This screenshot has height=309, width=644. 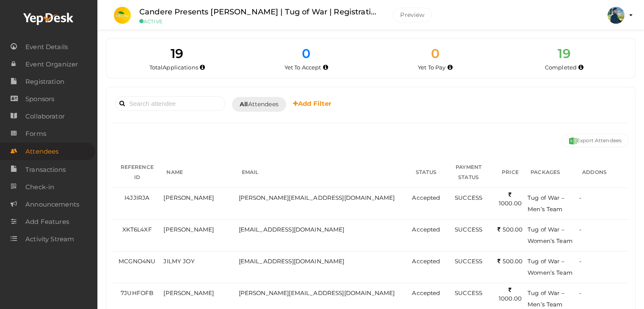 What do you see at coordinates (426, 172) in the screenshot?
I see `th: STATUS` at bounding box center [426, 172].